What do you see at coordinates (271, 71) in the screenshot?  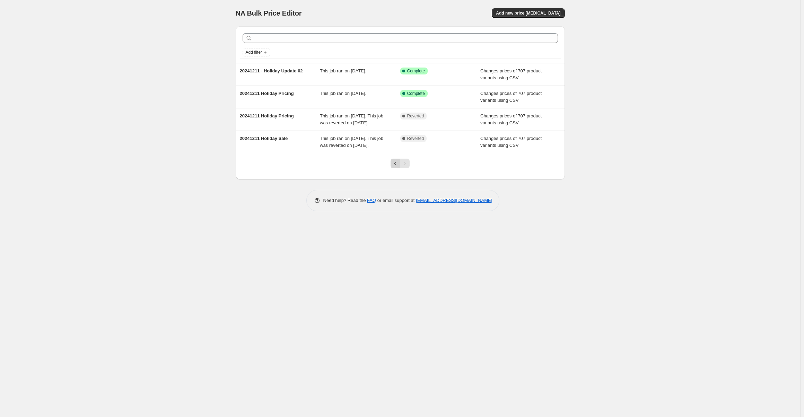 I see `span: 20241211 - Holiday Update 02` at bounding box center [271, 71].